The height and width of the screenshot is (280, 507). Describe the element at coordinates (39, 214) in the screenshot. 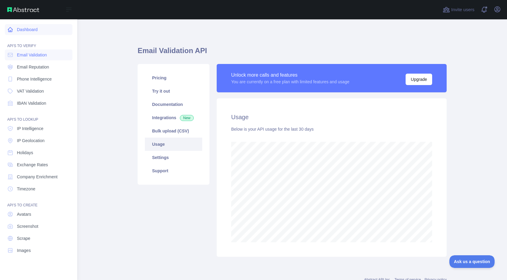

I see `a: Avatars` at that location.